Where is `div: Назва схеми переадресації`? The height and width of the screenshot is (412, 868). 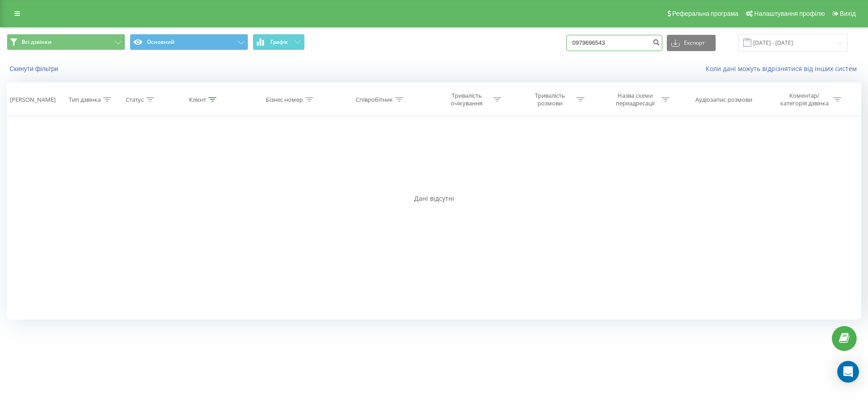 div: Назва схеми переадресації is located at coordinates (634, 100).